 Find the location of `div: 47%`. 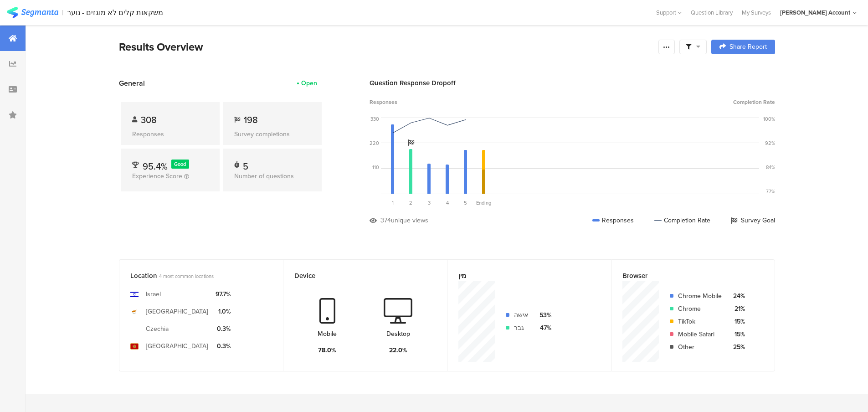

div: 47% is located at coordinates (543, 328).